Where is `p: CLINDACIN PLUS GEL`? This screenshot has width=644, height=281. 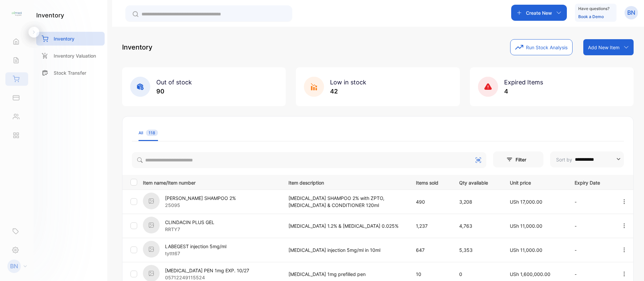 p: CLINDACIN PLUS GEL is located at coordinates (190, 222).